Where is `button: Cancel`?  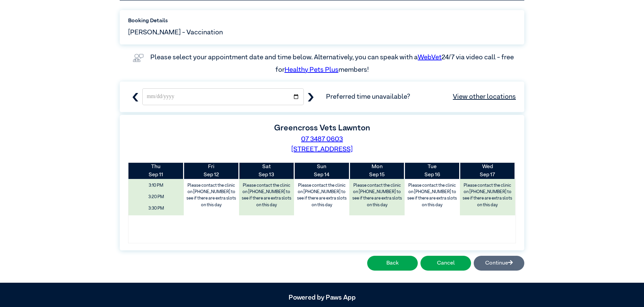 button: Cancel is located at coordinates (445, 263).